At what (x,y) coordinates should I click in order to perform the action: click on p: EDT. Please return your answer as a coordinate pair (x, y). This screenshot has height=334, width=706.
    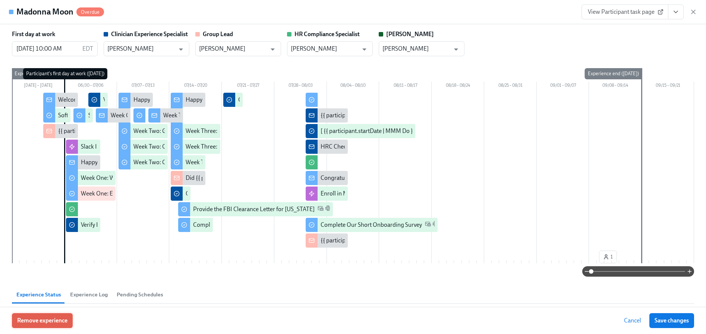
    Looking at the image, I should click on (88, 49).